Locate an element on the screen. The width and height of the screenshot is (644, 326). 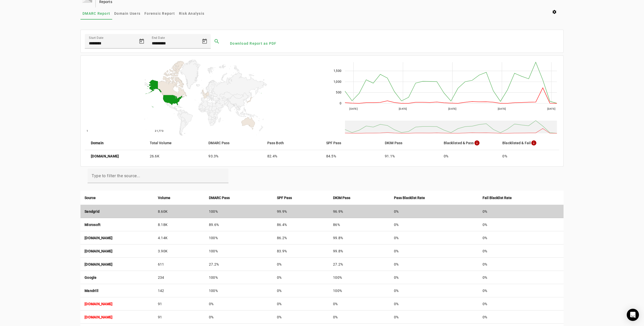
mat-cell: 0% is located at coordinates (528, 156).